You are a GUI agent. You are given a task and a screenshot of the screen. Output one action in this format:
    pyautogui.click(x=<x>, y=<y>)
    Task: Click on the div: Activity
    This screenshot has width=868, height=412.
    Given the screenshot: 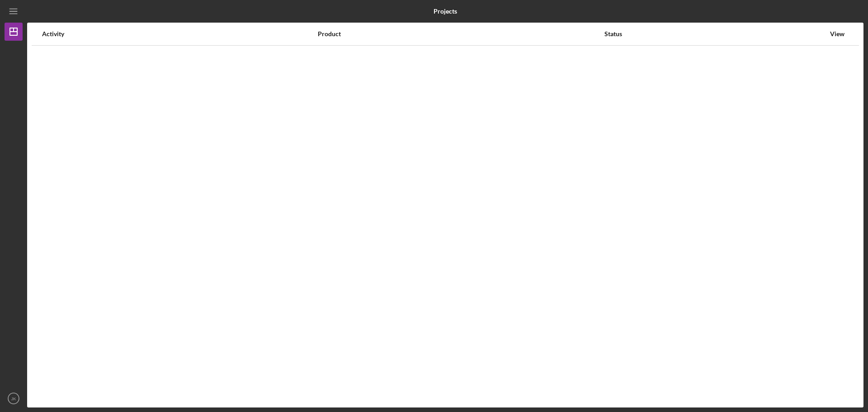 What is the action you would take?
    pyautogui.click(x=180, y=34)
    